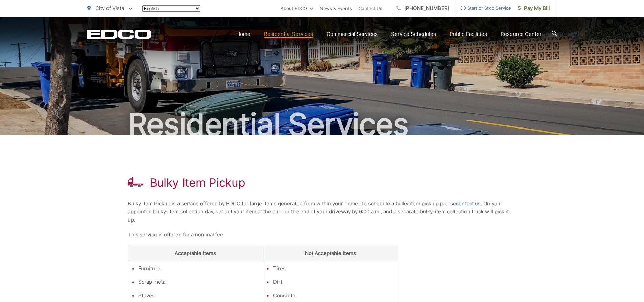 The height and width of the screenshot is (302, 644). What do you see at coordinates (199, 268) in the screenshot?
I see `li: Furniture` at bounding box center [199, 268].